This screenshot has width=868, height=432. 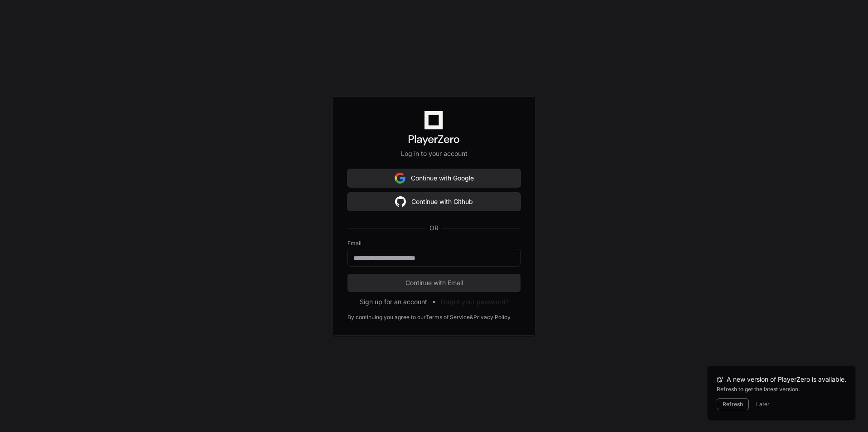 What do you see at coordinates (781, 390) in the screenshot?
I see `div: Refresh to get the latest version.` at bounding box center [781, 390].